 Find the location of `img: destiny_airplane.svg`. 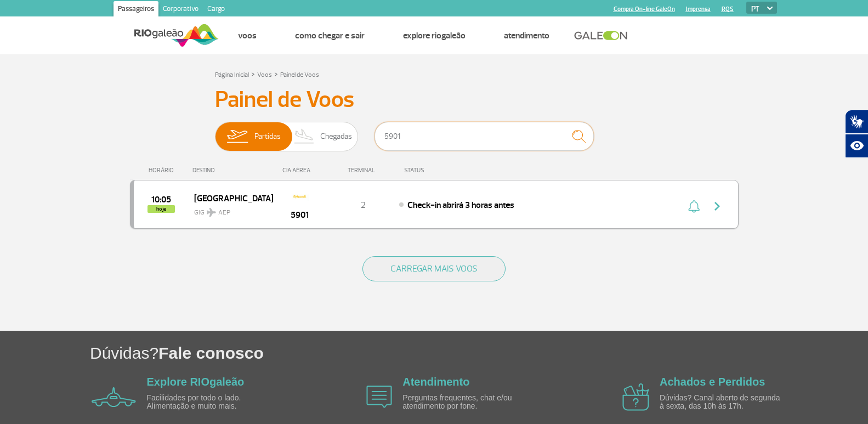

img: destiny_airplane.svg is located at coordinates (211, 212).